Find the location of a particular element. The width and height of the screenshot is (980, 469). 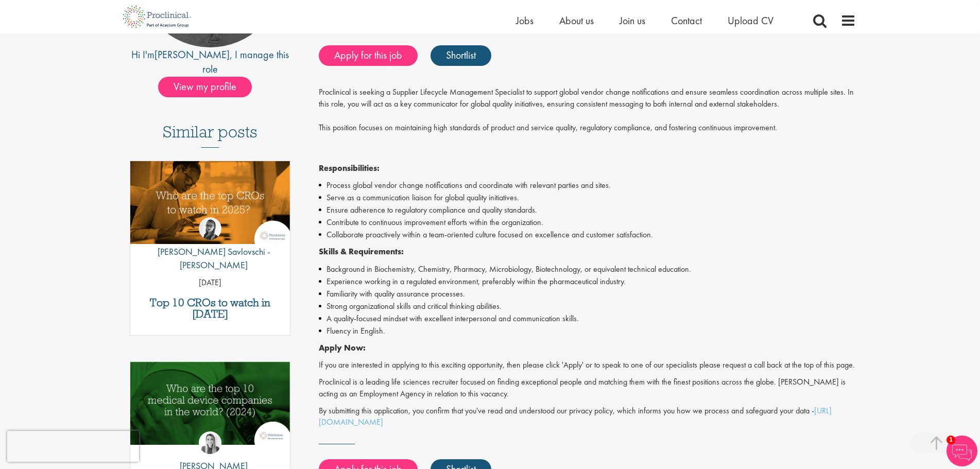

strong: Apply Now: is located at coordinates (342, 347).